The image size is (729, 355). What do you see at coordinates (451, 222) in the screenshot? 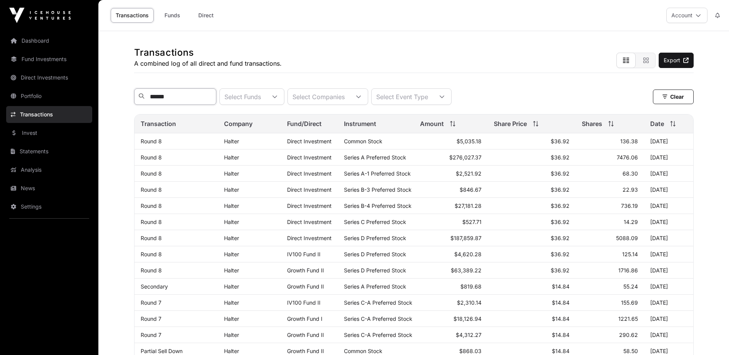
I see `td: $527.71` at bounding box center [451, 222].